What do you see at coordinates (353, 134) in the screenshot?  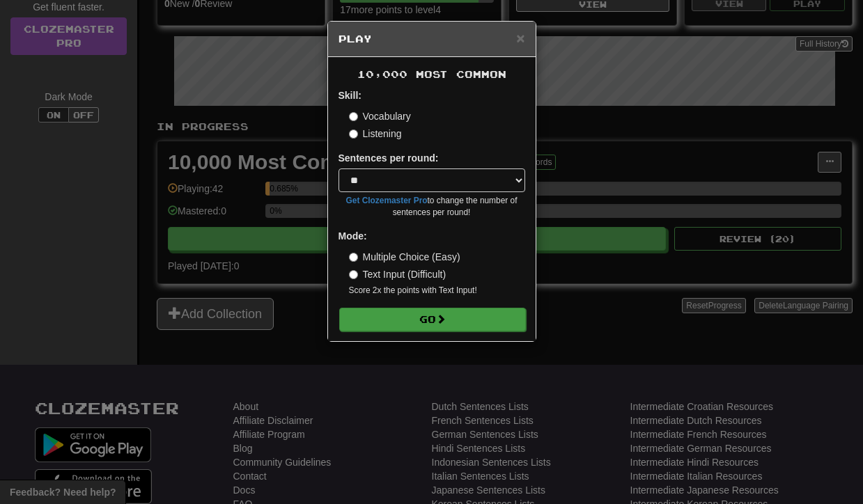 I see `input: Listening` at bounding box center [353, 134].